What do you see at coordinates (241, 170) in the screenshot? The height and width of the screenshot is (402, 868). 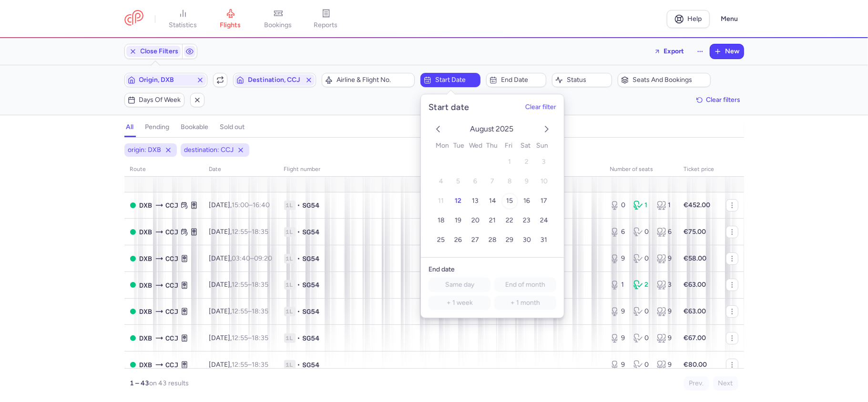 I see `th: date` at bounding box center [241, 170].